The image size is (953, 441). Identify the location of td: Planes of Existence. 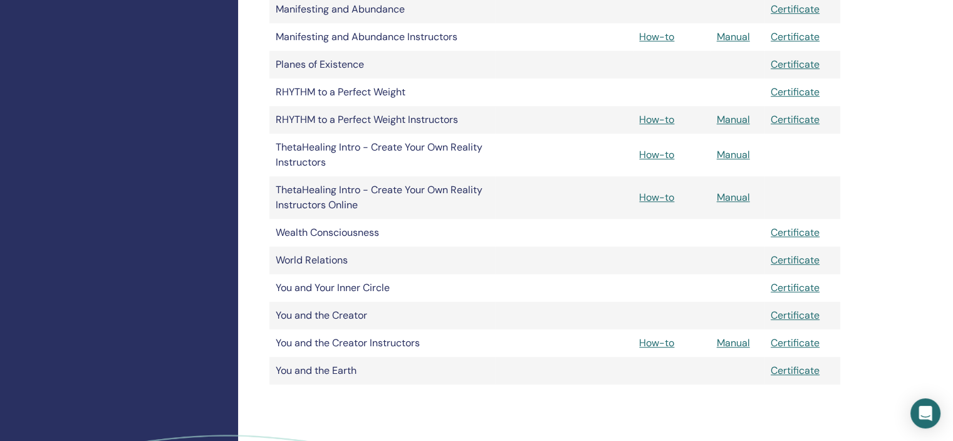
(382, 65).